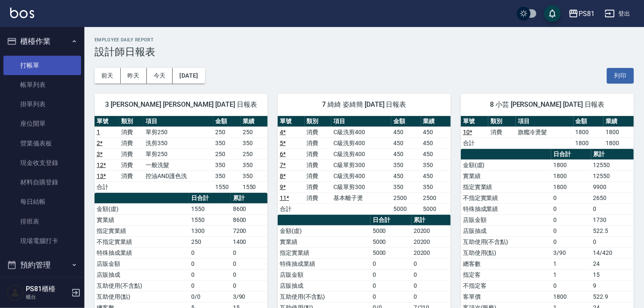  Describe the element at coordinates (582, 14) in the screenshot. I see `button: PS81` at that location.